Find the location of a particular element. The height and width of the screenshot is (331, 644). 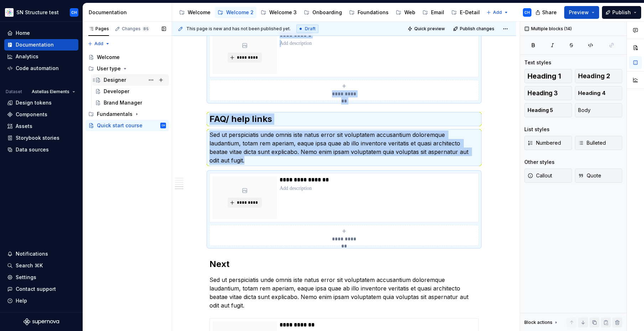

button: Contact support is located at coordinates (41, 289).